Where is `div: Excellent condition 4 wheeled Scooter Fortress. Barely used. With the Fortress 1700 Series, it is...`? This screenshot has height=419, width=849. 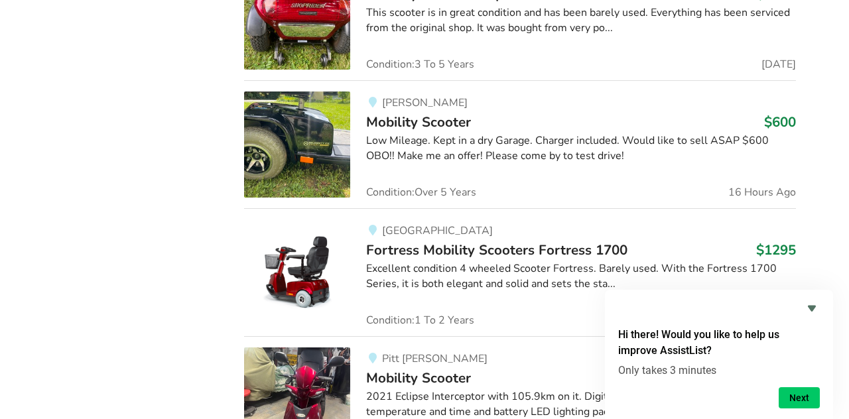
div: Excellent condition 4 wheeled Scooter Fortress. Barely used. With the Fortress 1700 Series, it is... is located at coordinates (581, 277).